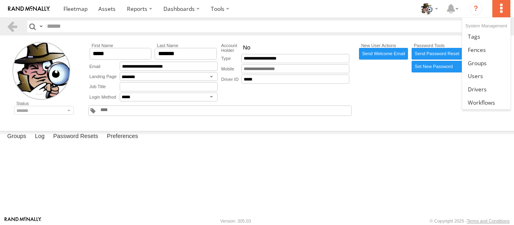 This screenshot has height=225, width=514. I want to click on div: Scott Bennett, so click(429, 9).